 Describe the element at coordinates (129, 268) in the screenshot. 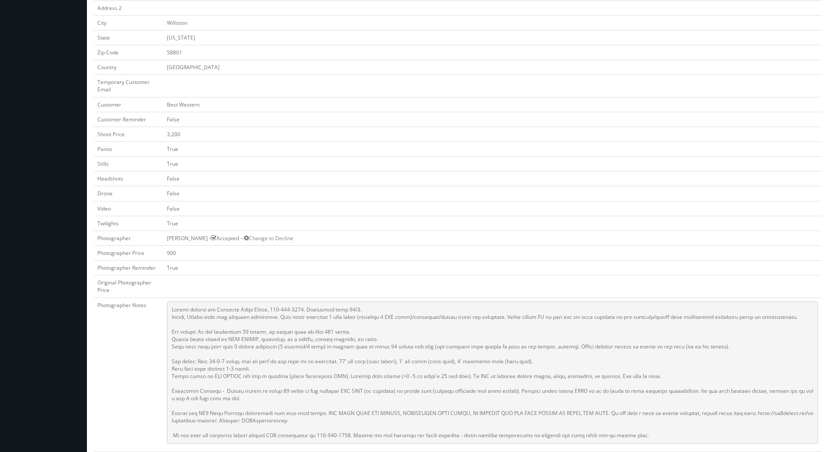

I see `td: Photographer Reminder` at that location.